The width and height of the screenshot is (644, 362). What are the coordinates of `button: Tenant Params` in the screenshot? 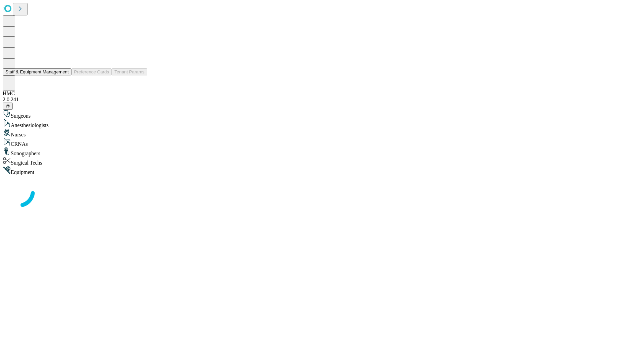 It's located at (130, 72).